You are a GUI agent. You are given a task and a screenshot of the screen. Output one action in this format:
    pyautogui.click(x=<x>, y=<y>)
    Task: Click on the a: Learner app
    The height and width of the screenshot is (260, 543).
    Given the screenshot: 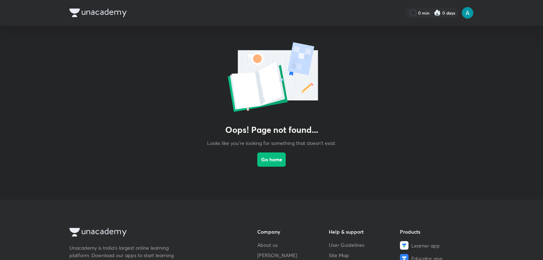 What is the action you would take?
    pyautogui.click(x=436, y=245)
    